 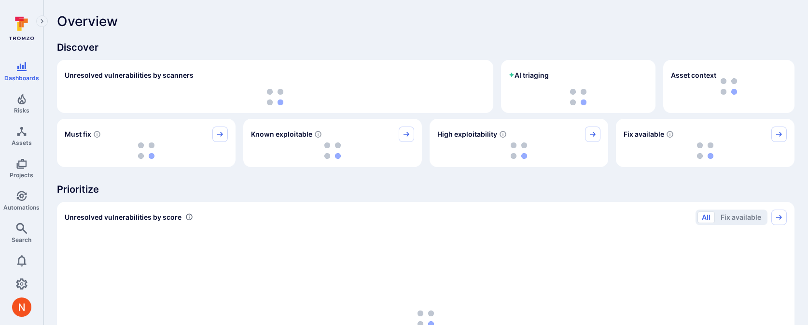 What do you see at coordinates (706, 217) in the screenshot?
I see `button: All` at bounding box center [706, 217].